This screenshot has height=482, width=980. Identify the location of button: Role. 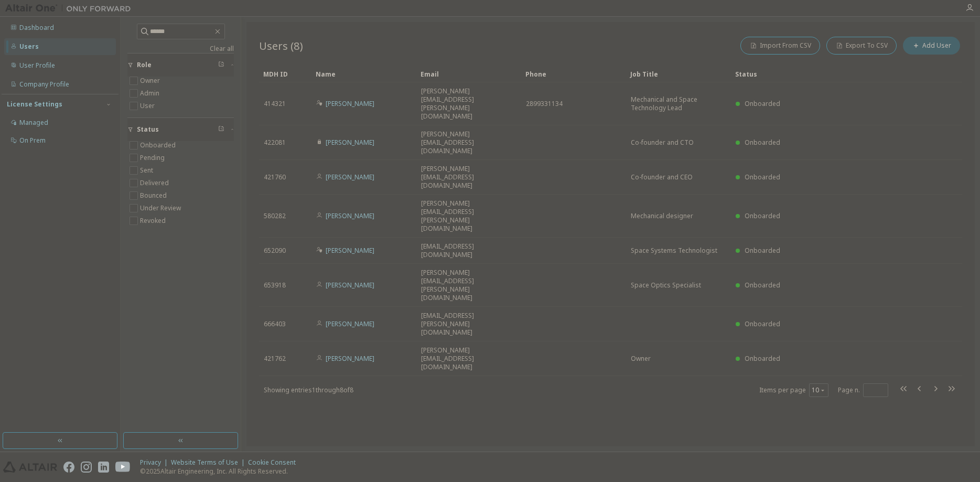
(180, 65).